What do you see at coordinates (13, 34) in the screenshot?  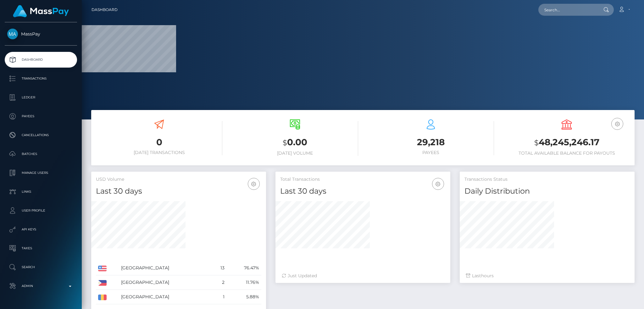 I see `img: MassPay` at bounding box center [13, 34].